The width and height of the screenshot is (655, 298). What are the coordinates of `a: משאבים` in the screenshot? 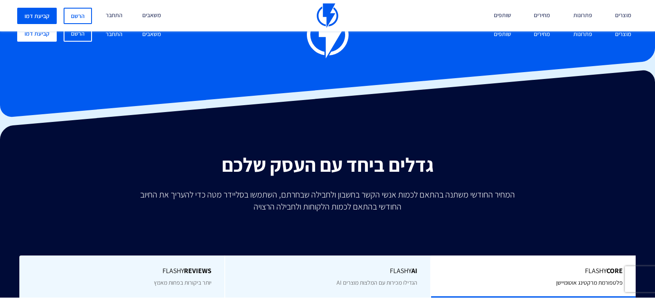 It's located at (152, 34).